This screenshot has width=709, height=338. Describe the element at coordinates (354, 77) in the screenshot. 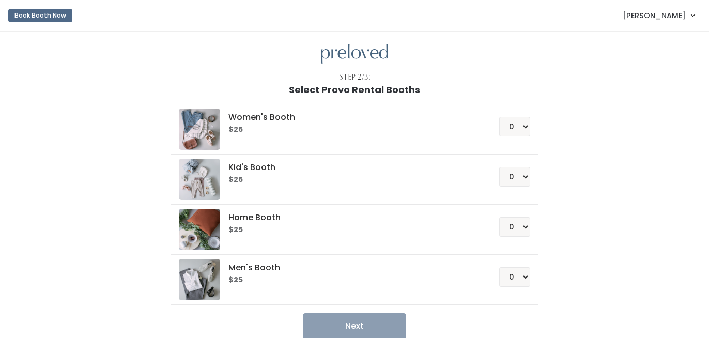

I see `div: Step 2/3:` at that location.